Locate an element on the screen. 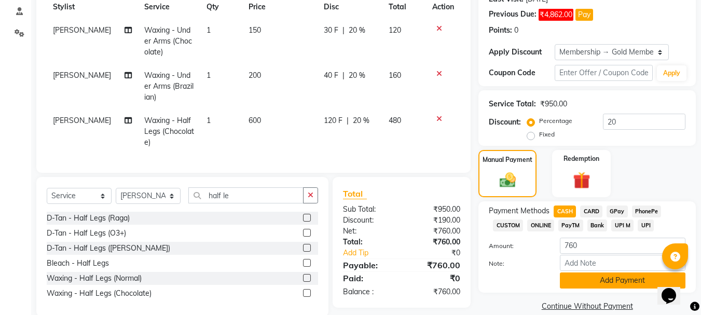 This screenshot has width=701, height=315. span: 600 is located at coordinates (255, 120).